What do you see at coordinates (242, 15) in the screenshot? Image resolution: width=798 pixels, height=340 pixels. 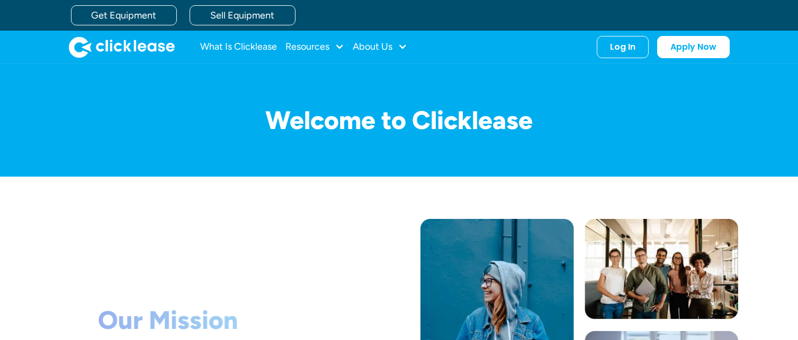 I see `a: Sell Equipment` at bounding box center [242, 15].